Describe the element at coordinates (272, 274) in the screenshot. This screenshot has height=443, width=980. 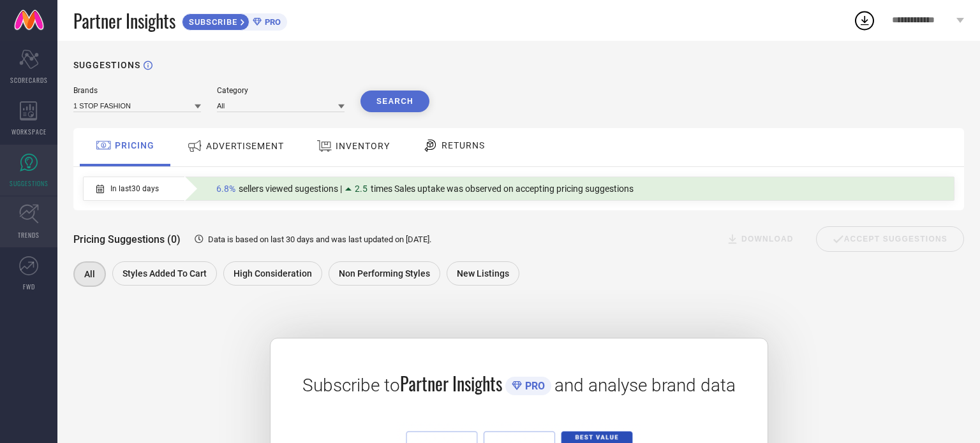
I see `span: High Consideration` at that location.